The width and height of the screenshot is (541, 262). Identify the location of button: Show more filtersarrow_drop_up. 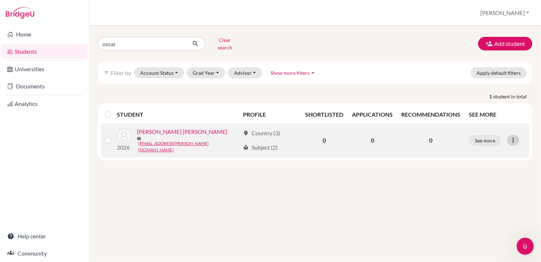
(294, 73).